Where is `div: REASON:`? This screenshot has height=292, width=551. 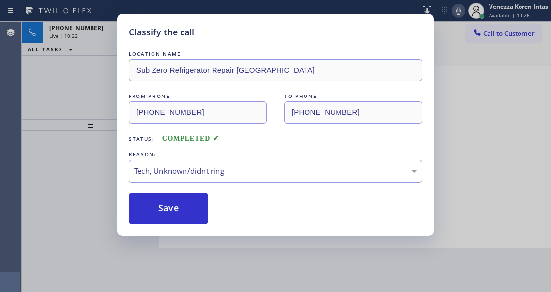 div: REASON: is located at coordinates (275, 154).